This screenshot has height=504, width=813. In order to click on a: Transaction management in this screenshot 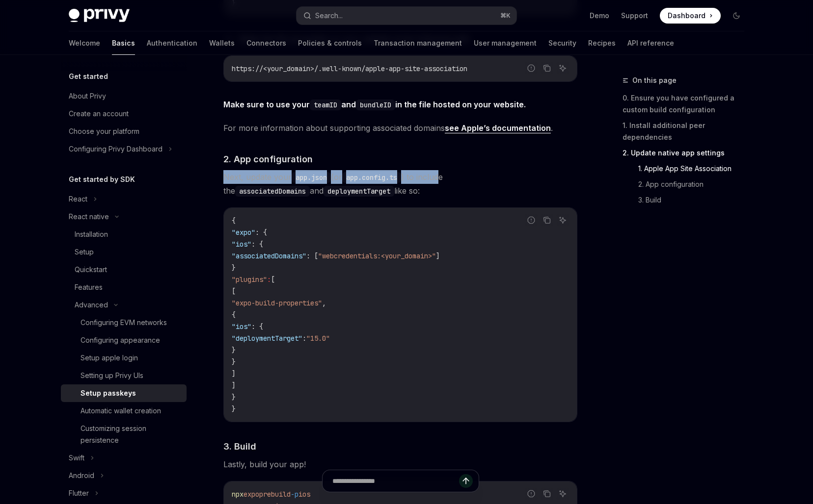, I will do `click(418, 43)`.